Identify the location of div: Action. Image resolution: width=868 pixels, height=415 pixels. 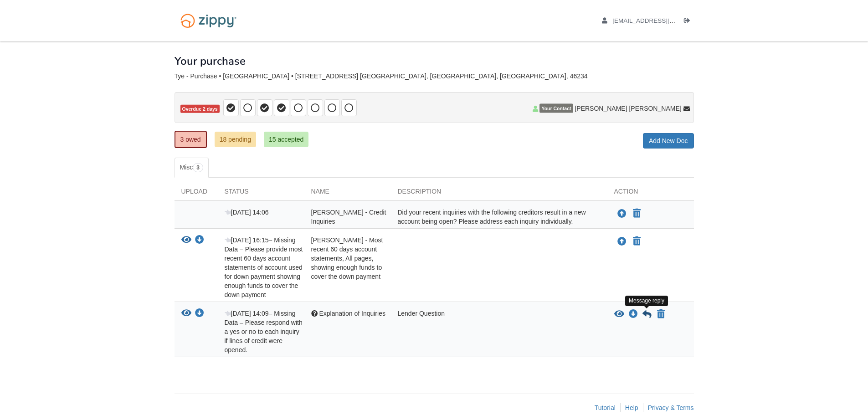
(650, 193).